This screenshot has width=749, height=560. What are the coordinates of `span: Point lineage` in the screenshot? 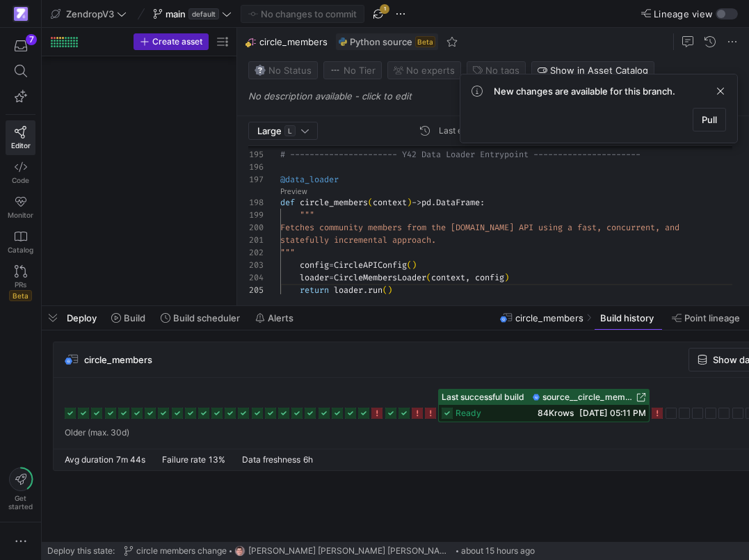 It's located at (712, 318).